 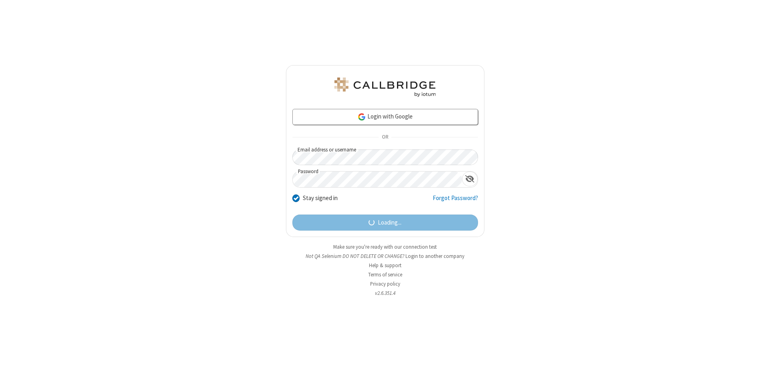 I want to click on div: Show password, so click(x=470, y=179).